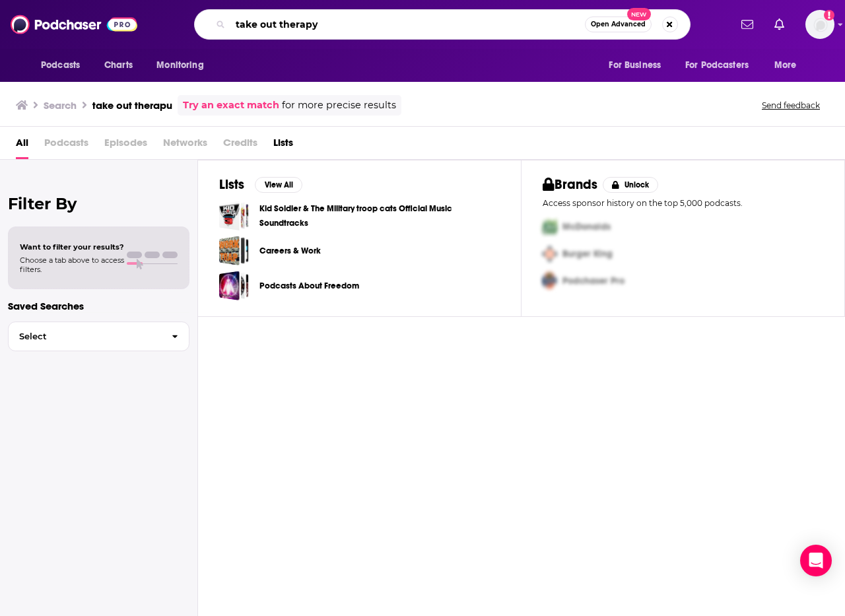 The height and width of the screenshot is (616, 845). Describe the element at coordinates (550, 254) in the screenshot. I see `img: Second Pro Logo` at that location.